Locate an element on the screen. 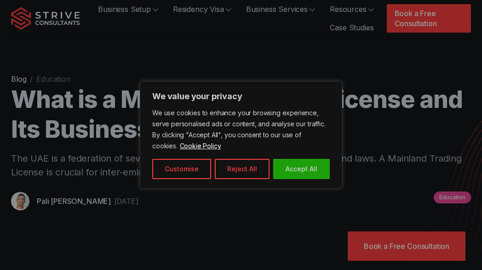 The height and width of the screenshot is (270, 482). button: Reject All is located at coordinates (242, 169).